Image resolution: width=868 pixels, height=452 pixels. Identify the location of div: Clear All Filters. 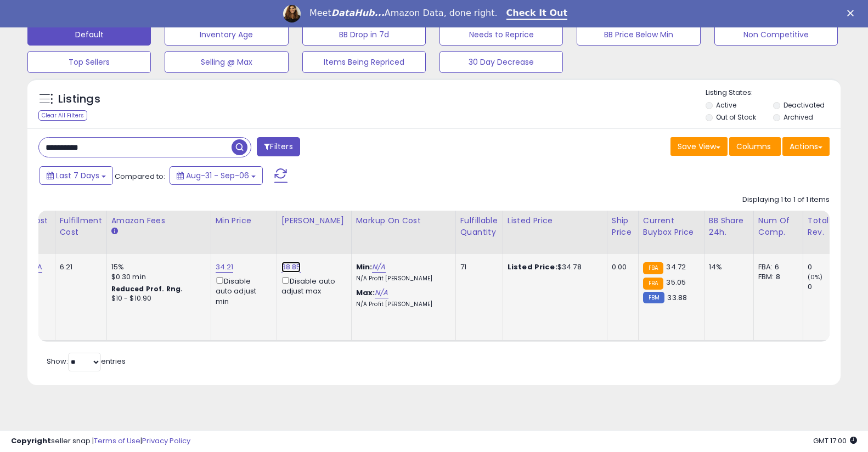
(62, 115).